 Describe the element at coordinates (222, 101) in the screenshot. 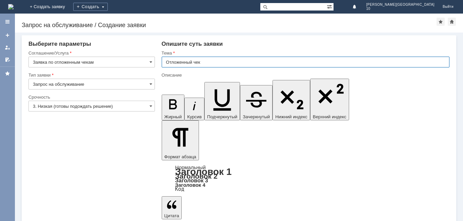

I see `button: Подчеркнутый` at that location.